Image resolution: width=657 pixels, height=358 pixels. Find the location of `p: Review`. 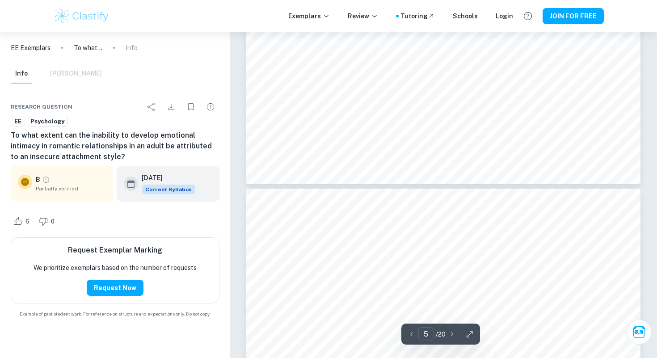

p: Review is located at coordinates (363, 16).